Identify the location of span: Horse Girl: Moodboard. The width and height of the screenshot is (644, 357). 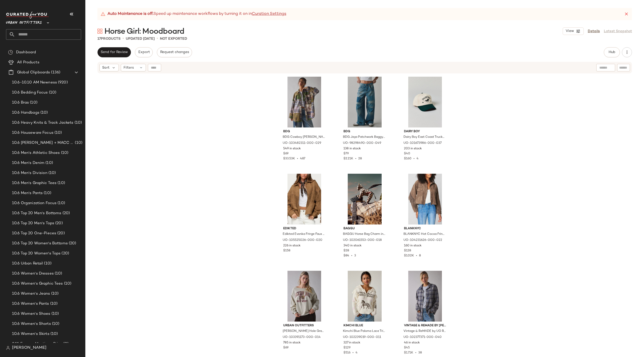
(144, 32).